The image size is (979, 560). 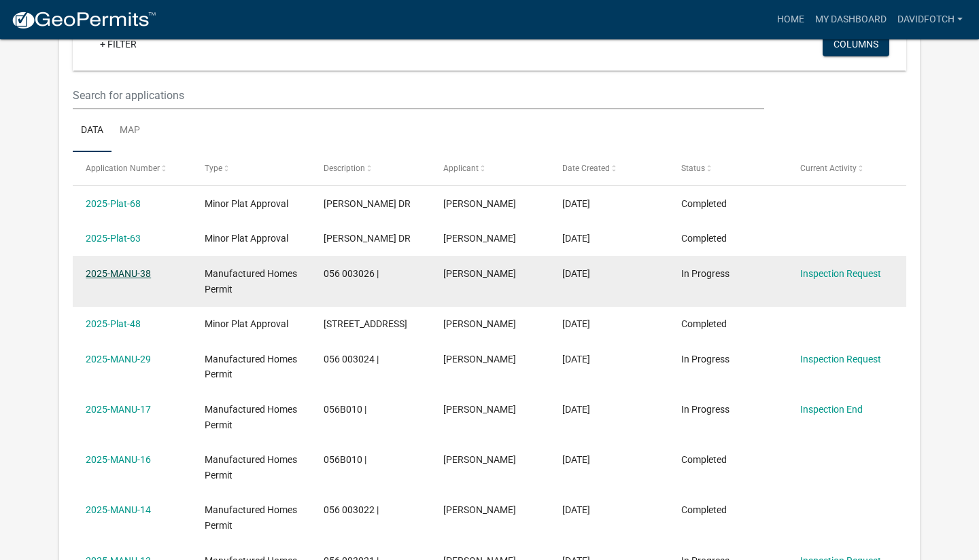 I want to click on a: 2025-MANU-14, so click(x=119, y=510).